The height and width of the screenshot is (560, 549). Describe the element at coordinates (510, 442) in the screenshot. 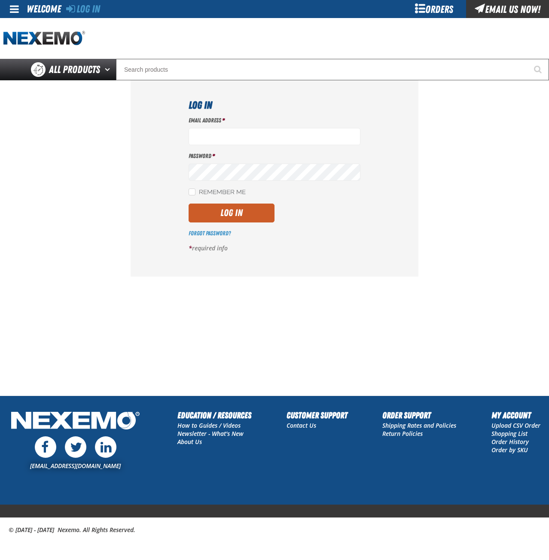

I see `a: Order History` at that location.